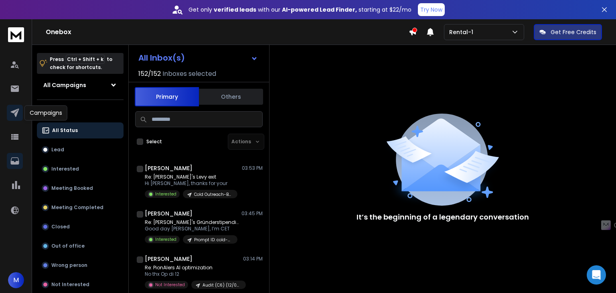  Describe the element at coordinates (431, 10) in the screenshot. I see `button: Try Now` at that location.